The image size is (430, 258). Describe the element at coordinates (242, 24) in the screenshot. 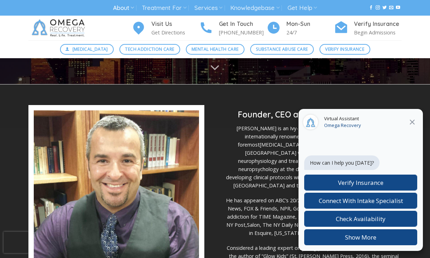

I see `h4: Get In Touch` at that location.